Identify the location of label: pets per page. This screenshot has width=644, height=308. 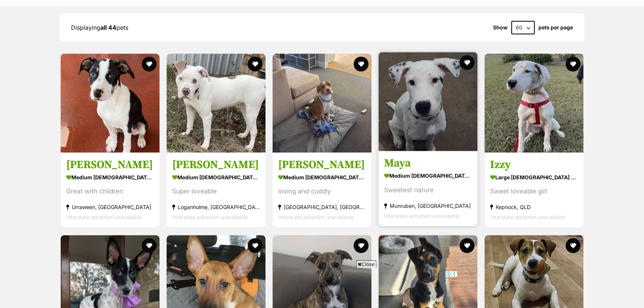
(556, 28).